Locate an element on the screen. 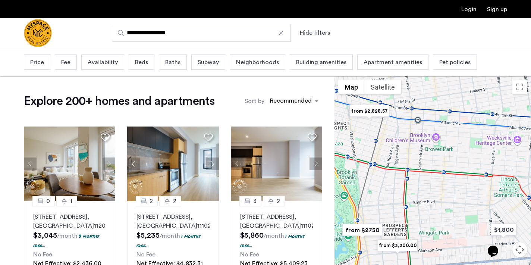  label: Sort by is located at coordinates (254, 101).